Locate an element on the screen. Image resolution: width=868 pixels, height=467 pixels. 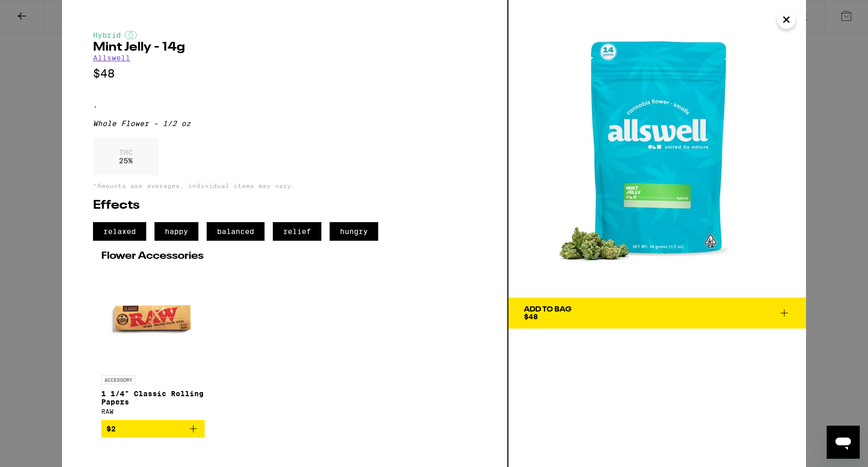
p: 1 1/4" Classic Rolling Papers is located at coordinates (153, 398).